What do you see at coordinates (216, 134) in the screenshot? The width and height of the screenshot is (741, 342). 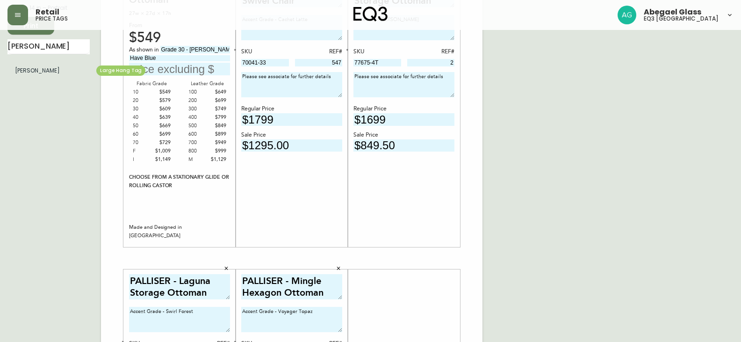 I see `div: $899` at bounding box center [216, 134].